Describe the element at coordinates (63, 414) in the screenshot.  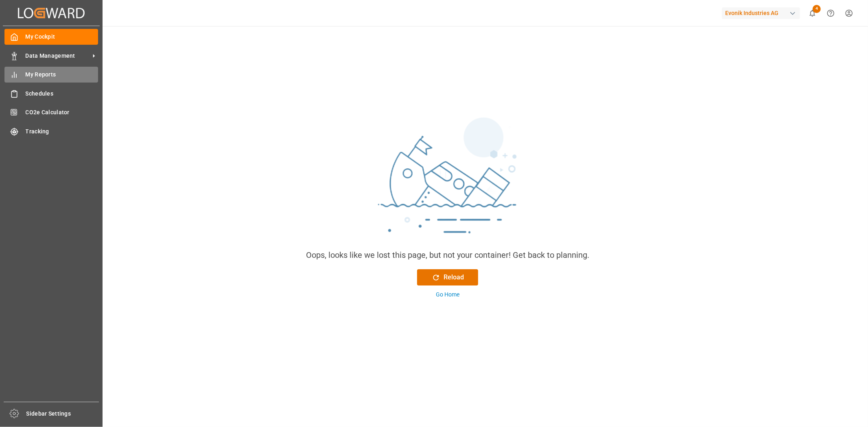
I see `span: Sidebar Settings` at that location.